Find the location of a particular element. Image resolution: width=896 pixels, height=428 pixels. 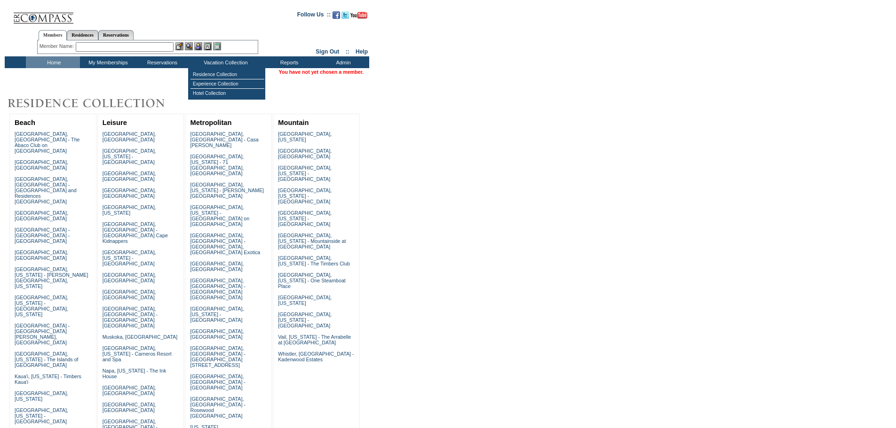

a: Become our fan on Facebook is located at coordinates (336, 17).